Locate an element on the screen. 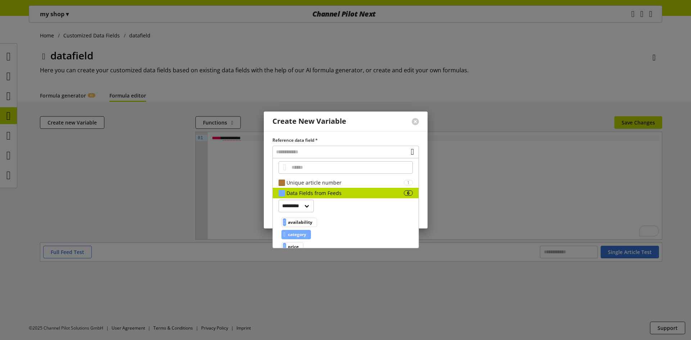 The image size is (691, 340). div: 6 is located at coordinates (408, 193).